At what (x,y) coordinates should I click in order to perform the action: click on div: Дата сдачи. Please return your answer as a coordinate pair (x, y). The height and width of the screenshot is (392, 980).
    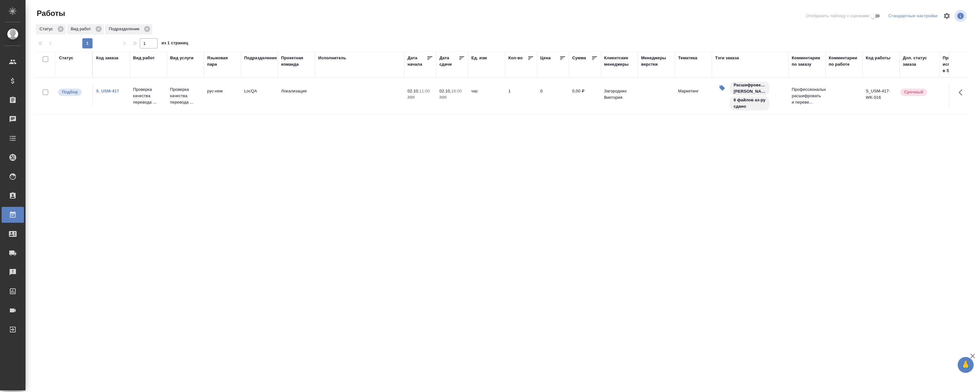
    Looking at the image, I should click on (449, 61).